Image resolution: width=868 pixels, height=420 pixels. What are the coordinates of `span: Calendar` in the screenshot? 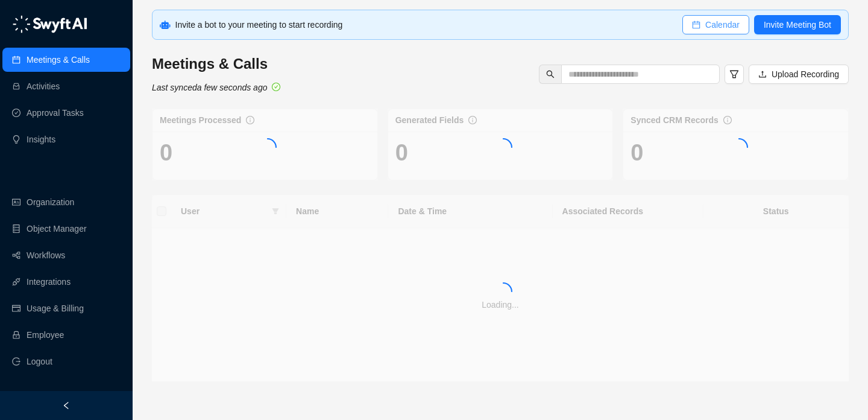 It's located at (723, 25).